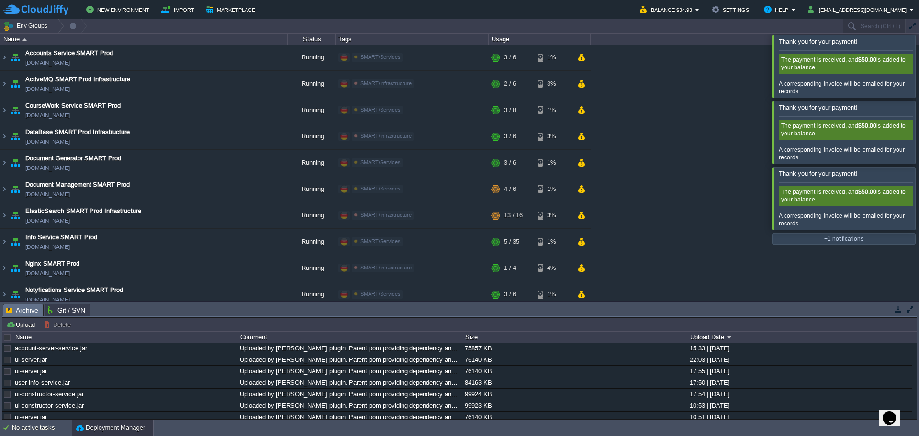 This screenshot has width=919, height=436. What do you see at coordinates (78, 79) in the screenshot?
I see `a: ActiveMQ SMART Prod Infrastructure` at bounding box center [78, 79].